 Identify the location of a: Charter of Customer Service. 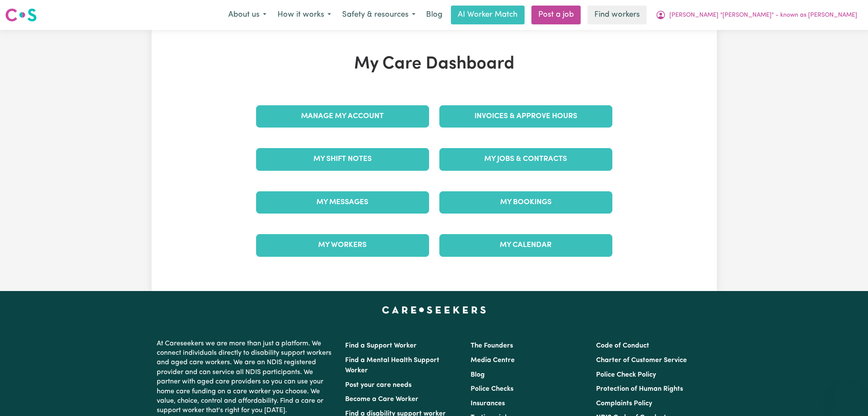
(641, 361).